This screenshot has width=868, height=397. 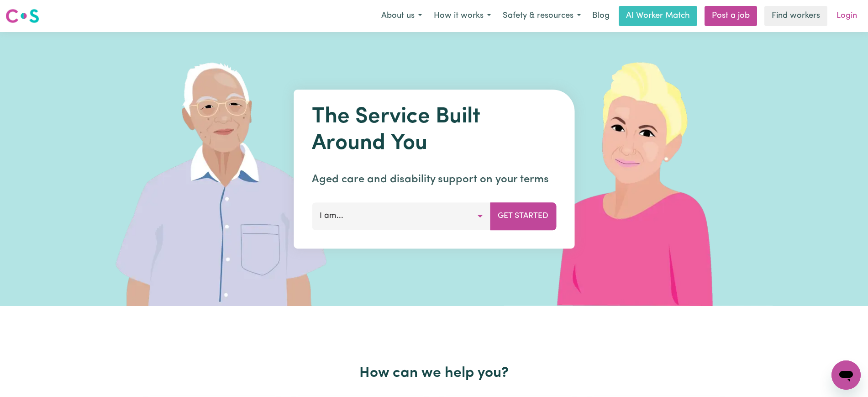 I want to click on a: Find workers, so click(x=796, y=16).